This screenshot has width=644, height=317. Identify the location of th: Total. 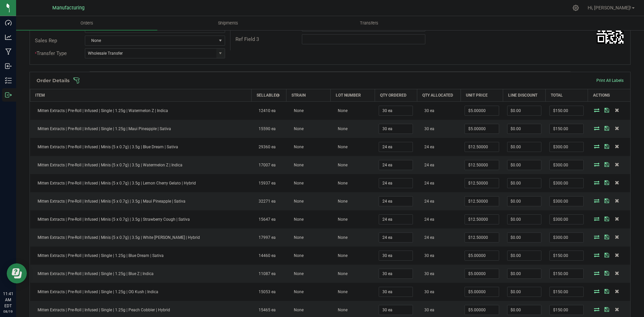
(566, 95).